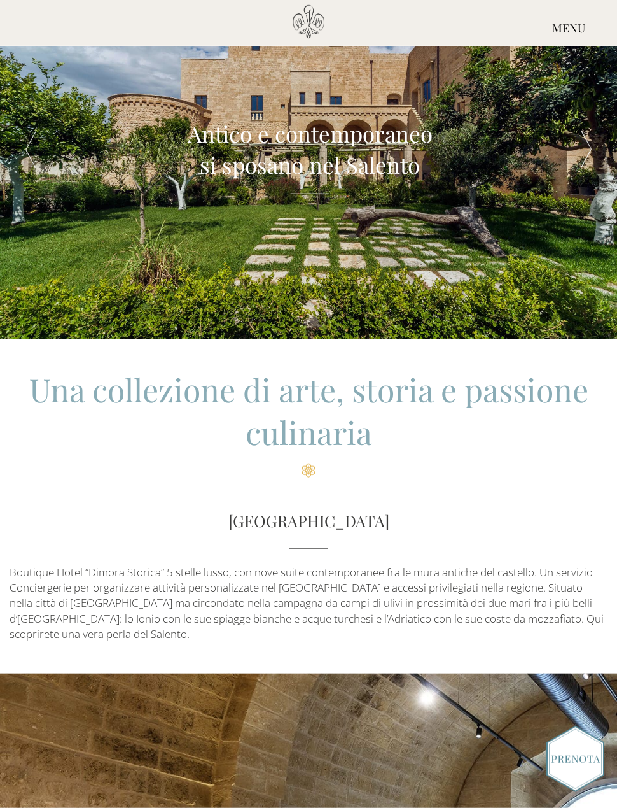 The image size is (617, 808). What do you see at coordinates (310, 150) in the screenshot?
I see `h2: Antico e contemporaneo si sposano nel Salento` at bounding box center [310, 150].